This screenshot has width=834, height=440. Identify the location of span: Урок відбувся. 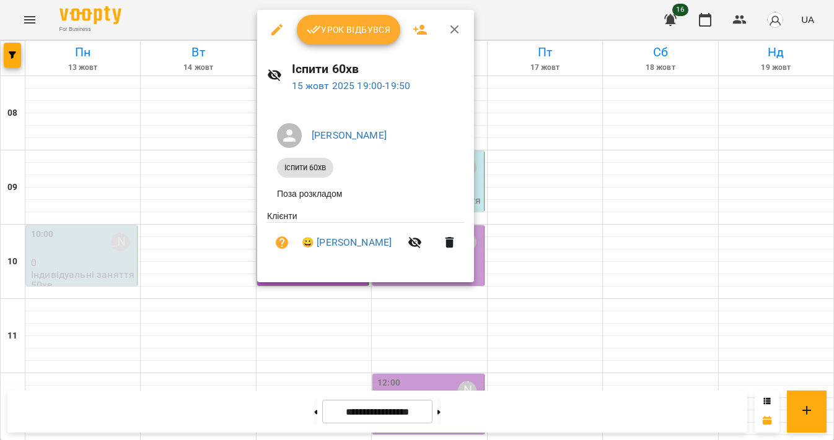
(349, 30).